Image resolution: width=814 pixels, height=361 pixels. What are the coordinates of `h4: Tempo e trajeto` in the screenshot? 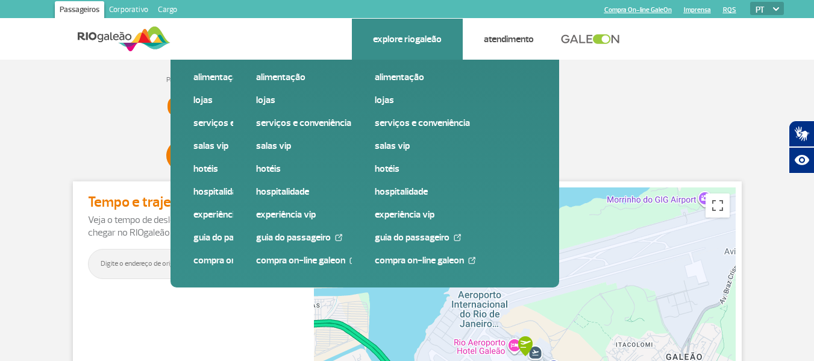 It's located at (193, 202).